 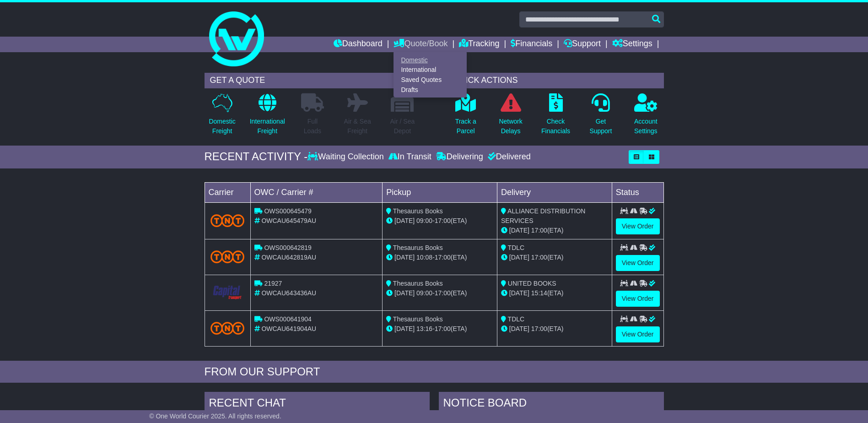 What do you see at coordinates (510, 116) in the screenshot?
I see `a: NetworkDelays` at bounding box center [510, 116].